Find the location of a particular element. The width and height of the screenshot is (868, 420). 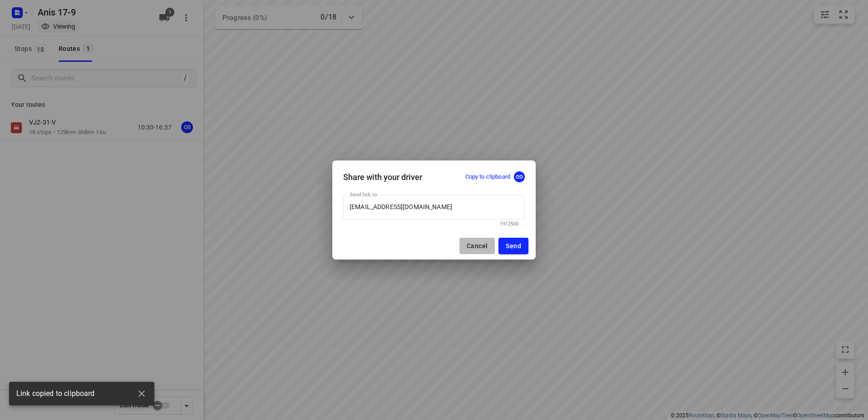

p: Copy to clipboard is located at coordinates (487, 176).